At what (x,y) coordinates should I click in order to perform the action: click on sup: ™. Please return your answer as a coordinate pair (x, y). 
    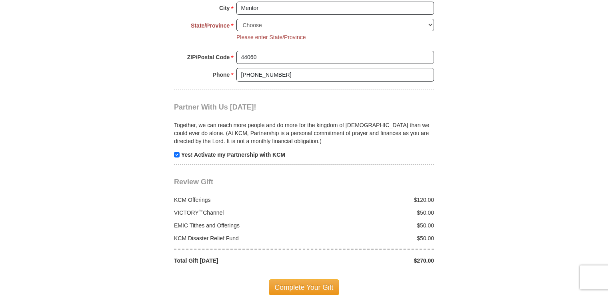
    Looking at the image, I should click on (201, 211).